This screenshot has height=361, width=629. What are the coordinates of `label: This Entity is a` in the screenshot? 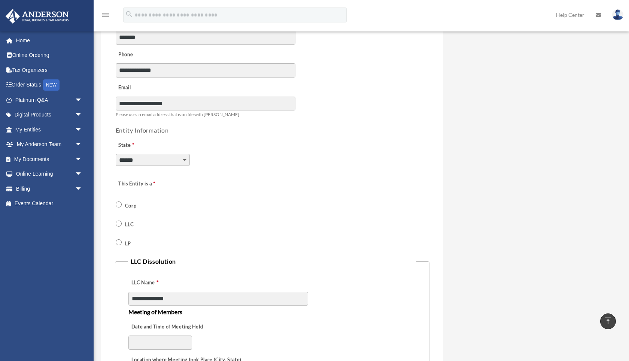 It's located at (153, 184).